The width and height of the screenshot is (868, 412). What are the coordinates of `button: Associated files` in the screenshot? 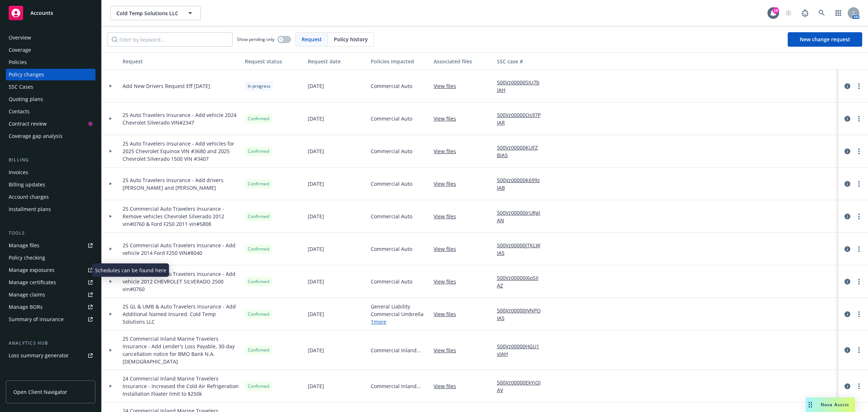 It's located at (462, 61).